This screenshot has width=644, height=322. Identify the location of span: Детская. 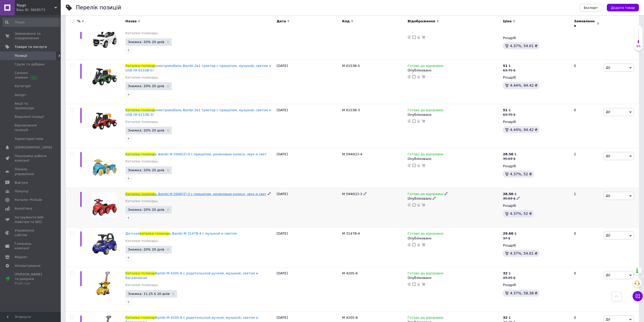
(133, 233).